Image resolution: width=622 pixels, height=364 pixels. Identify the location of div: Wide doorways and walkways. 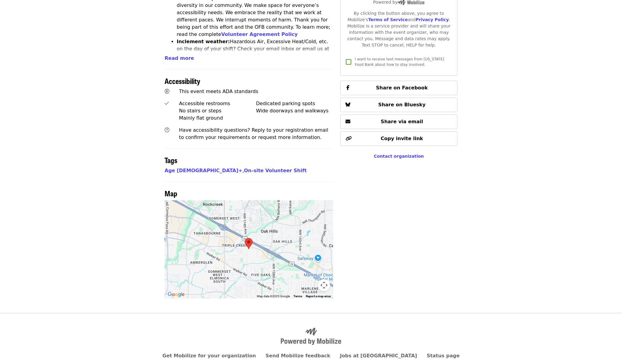
(294, 111).